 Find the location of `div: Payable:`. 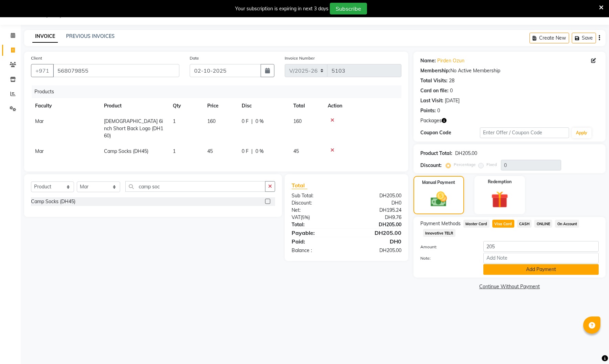

div: Payable: is located at coordinates (317, 233).